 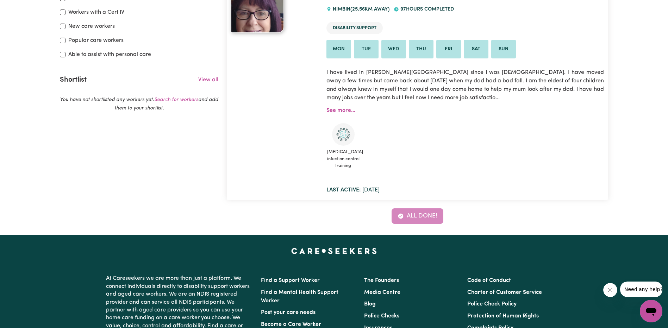 What do you see at coordinates (381, 280) in the screenshot?
I see `a: The Founders` at bounding box center [381, 280].